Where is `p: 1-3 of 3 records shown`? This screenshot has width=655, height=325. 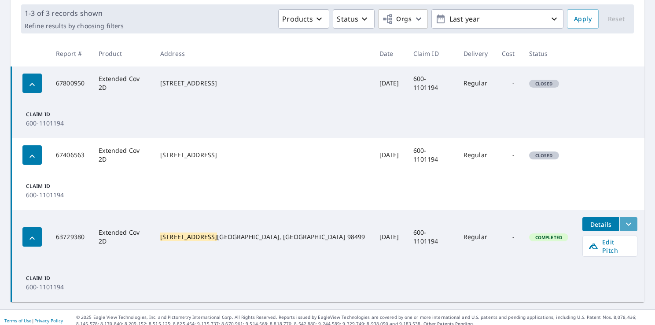
p: 1-3 of 3 records shown is located at coordinates (74, 13).